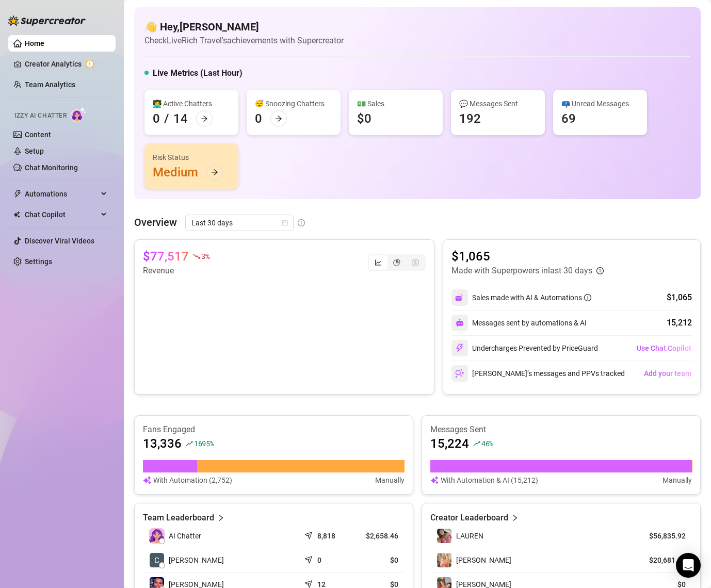  What do you see at coordinates (197, 257) in the screenshot?
I see `span: fall` at bounding box center [197, 257].